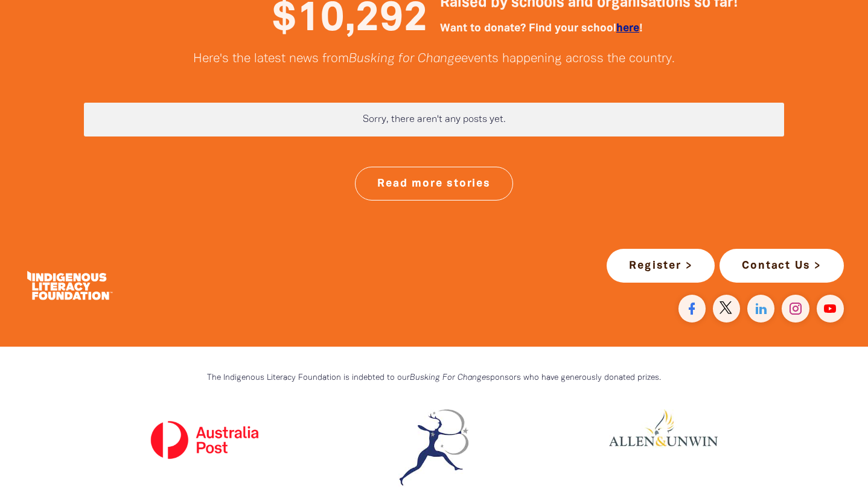  What do you see at coordinates (540, 28) in the screenshot?
I see `span: Want to donate? Find your school !` at bounding box center [540, 28].